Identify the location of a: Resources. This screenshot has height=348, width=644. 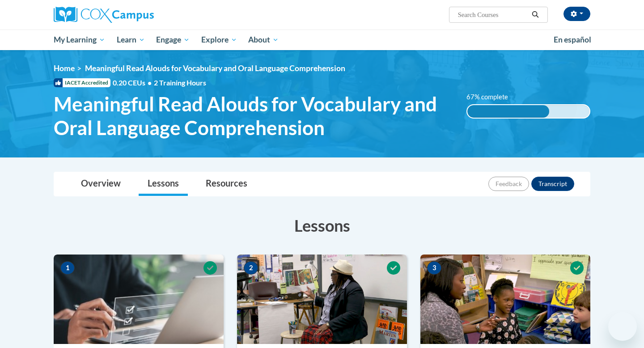
(226, 184).